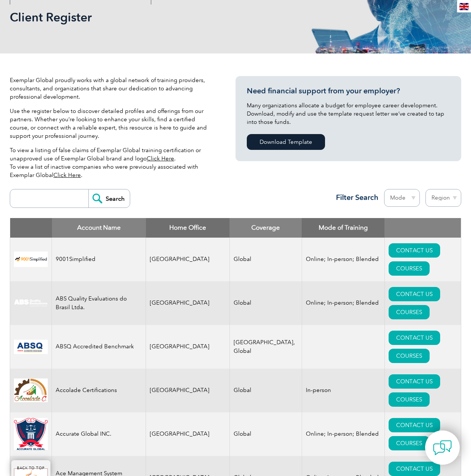 This screenshot has width=471, height=476. Describe the element at coordinates (188, 228) in the screenshot. I see `th: Home Office: activate to sort column ascending` at that location.